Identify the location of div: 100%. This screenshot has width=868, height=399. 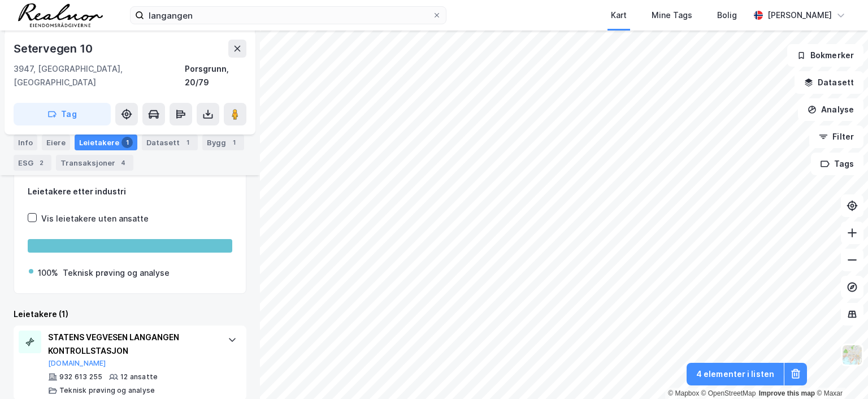
(48, 273).